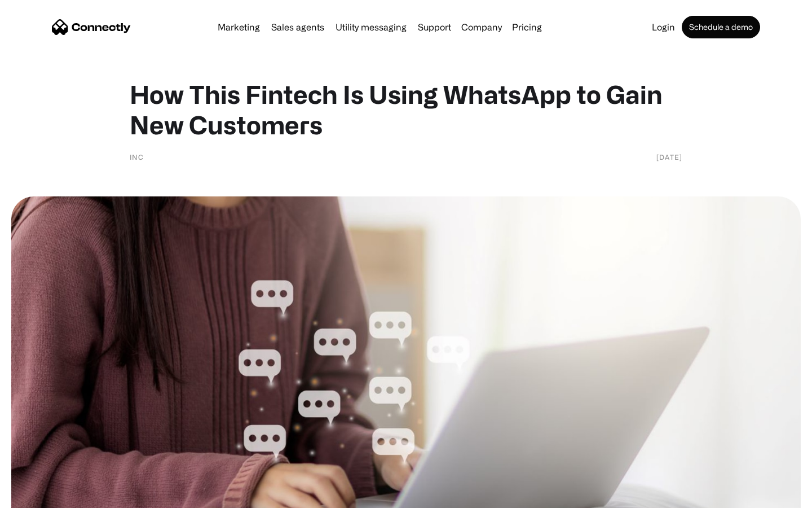 This screenshot has width=812, height=508. I want to click on a: Marketing, so click(238, 27).